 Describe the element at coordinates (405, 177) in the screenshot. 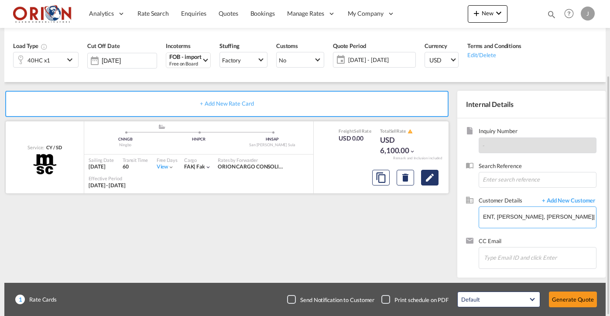

I see `button: Delete` at that location.